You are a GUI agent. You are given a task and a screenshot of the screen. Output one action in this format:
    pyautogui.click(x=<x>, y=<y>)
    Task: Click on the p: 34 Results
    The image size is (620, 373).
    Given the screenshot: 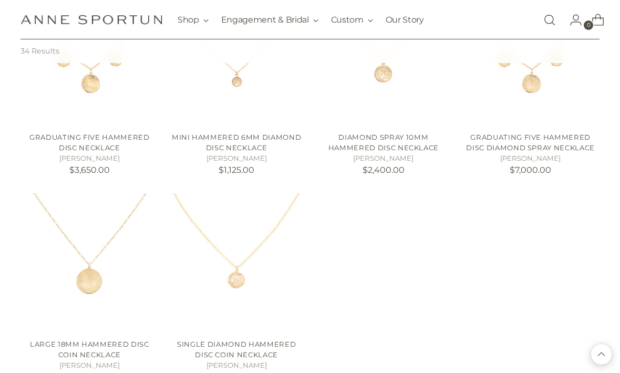 What is the action you would take?
    pyautogui.click(x=40, y=51)
    